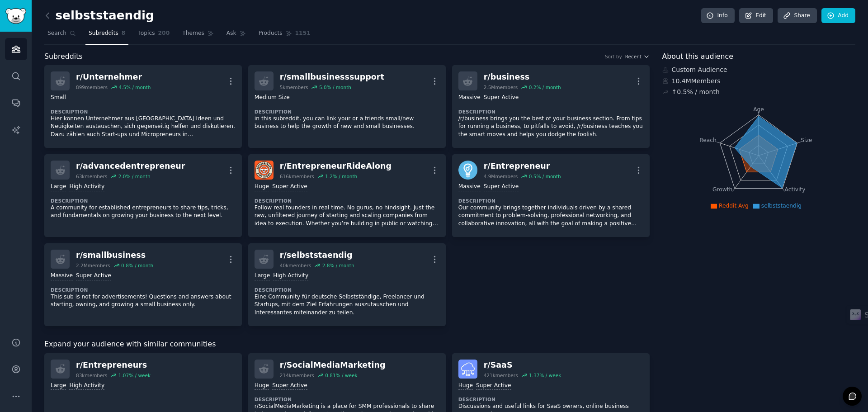 The image size is (868, 412). Describe the element at coordinates (637, 57) in the screenshot. I see `button: Recent` at that location.